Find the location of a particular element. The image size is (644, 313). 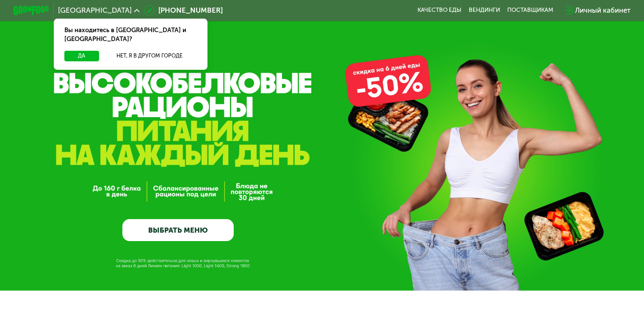

a: Качество еды is located at coordinates (439, 10).